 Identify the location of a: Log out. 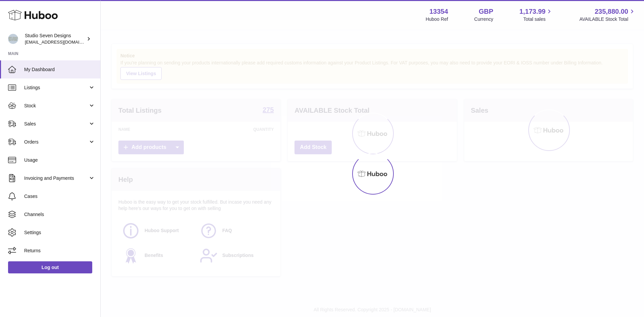
(50, 267).